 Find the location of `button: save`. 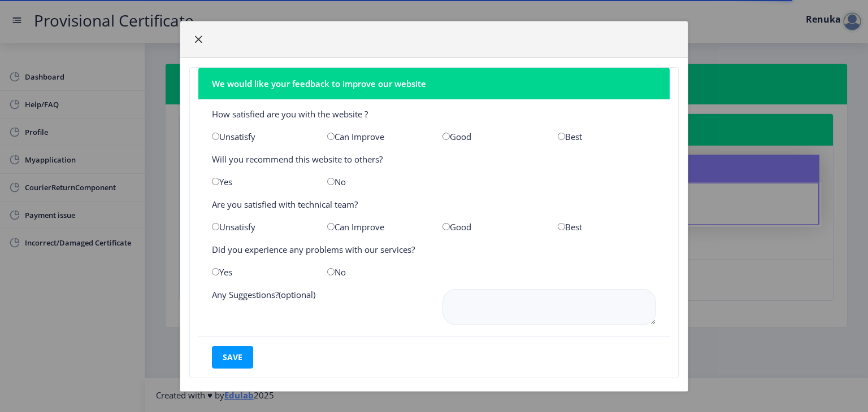

button: save is located at coordinates (232, 357).